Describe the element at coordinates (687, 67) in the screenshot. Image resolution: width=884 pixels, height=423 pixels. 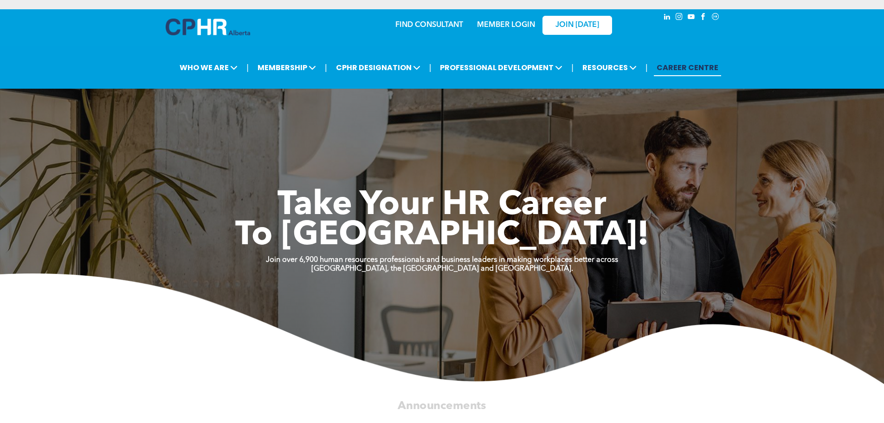
I see `a: CAREER CENTRE` at that location.